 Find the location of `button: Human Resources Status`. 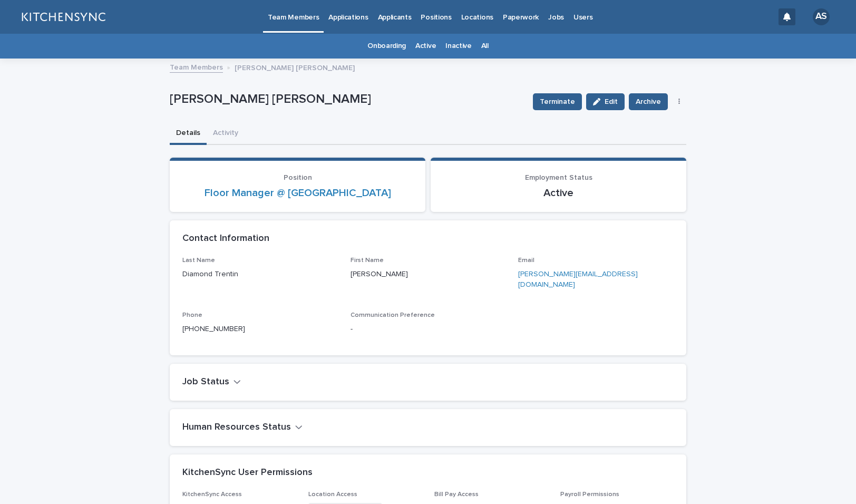

button: Human Resources Status is located at coordinates (243, 427).